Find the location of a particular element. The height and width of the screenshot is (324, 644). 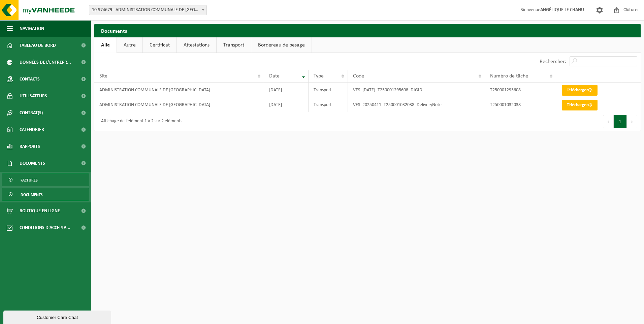

span: Site is located at coordinates (103, 76).